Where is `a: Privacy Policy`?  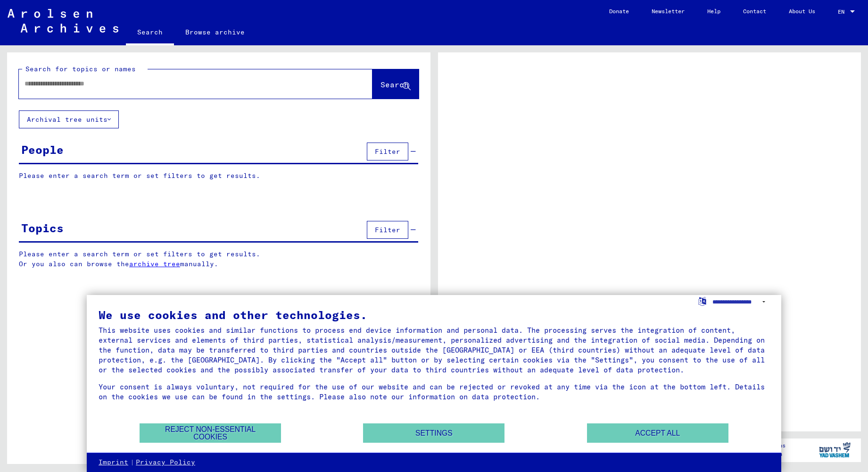
a: Privacy Policy is located at coordinates (166, 462).